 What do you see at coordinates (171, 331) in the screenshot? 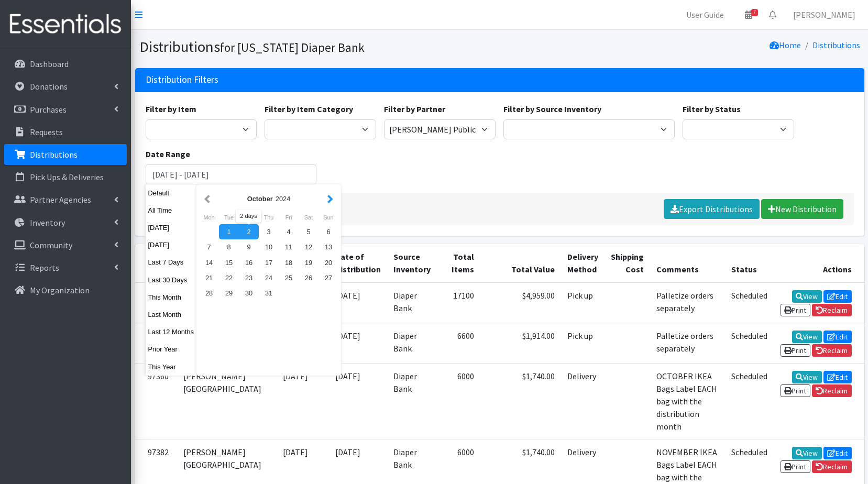
I see `button: Last 12 Months` at bounding box center [171, 331].